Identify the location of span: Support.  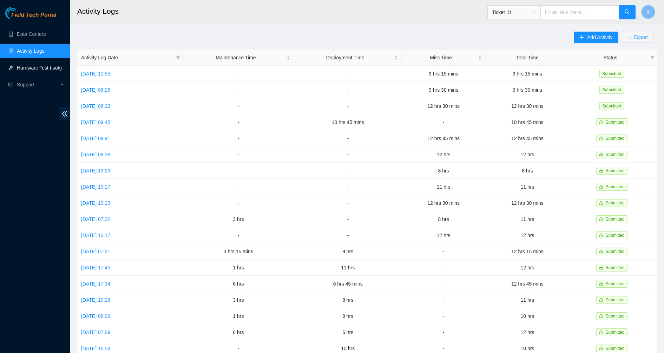
(38, 85).